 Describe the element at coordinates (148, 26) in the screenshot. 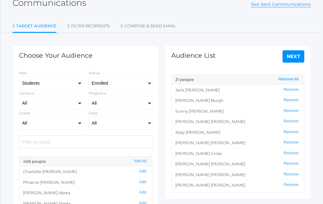

I see `a: 3. Compose & Send Email` at that location.